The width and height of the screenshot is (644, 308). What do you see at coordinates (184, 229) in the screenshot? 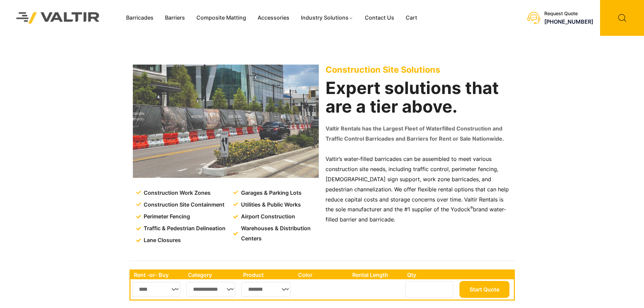
I see `span: Traffic & Pedestrian Delineation` at bounding box center [184, 229].